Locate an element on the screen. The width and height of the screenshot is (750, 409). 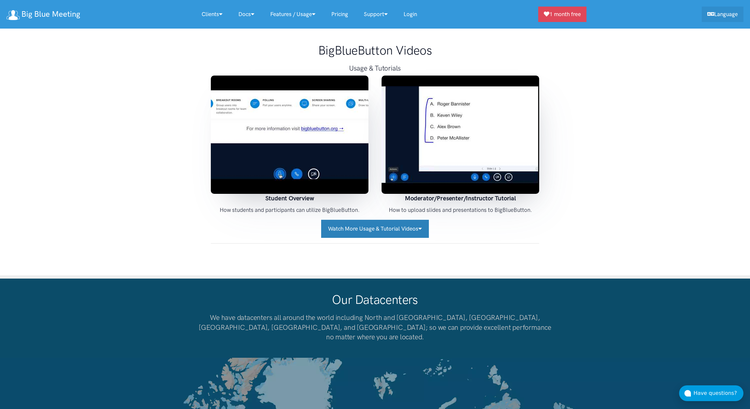
strong: Moderator/Presenter/Instructor Tutorial is located at coordinates (460, 198).